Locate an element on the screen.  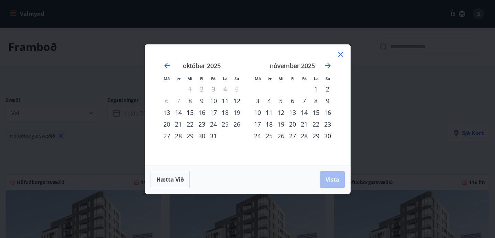
td: Not available. fimmtudagur, 2. október 2025 is located at coordinates (202, 89).